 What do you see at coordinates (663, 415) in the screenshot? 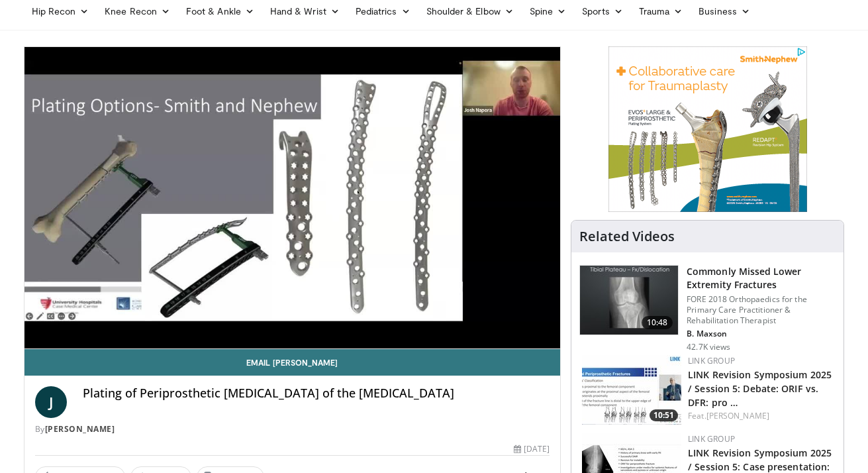
I see `span: 10:51` at bounding box center [663, 415].